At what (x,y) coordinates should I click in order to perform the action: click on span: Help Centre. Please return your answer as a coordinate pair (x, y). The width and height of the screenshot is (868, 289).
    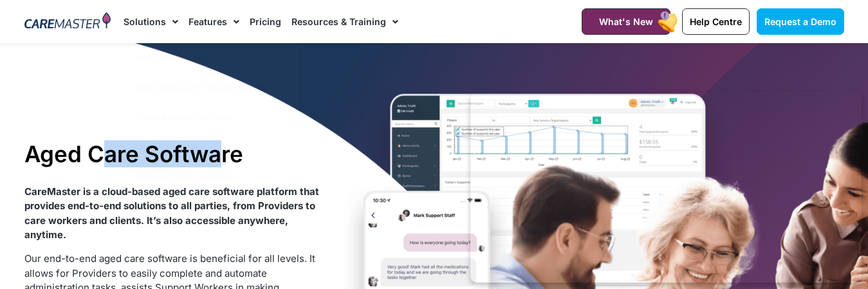
    Looking at the image, I should click on (716, 22).